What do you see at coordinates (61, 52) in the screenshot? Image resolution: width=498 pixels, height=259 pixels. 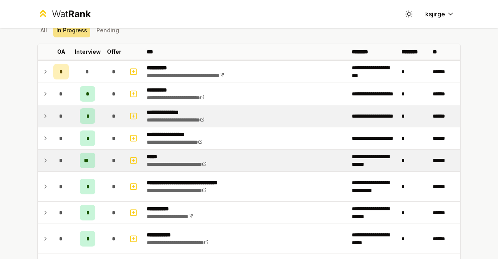 I see `p: OA` at bounding box center [61, 52].